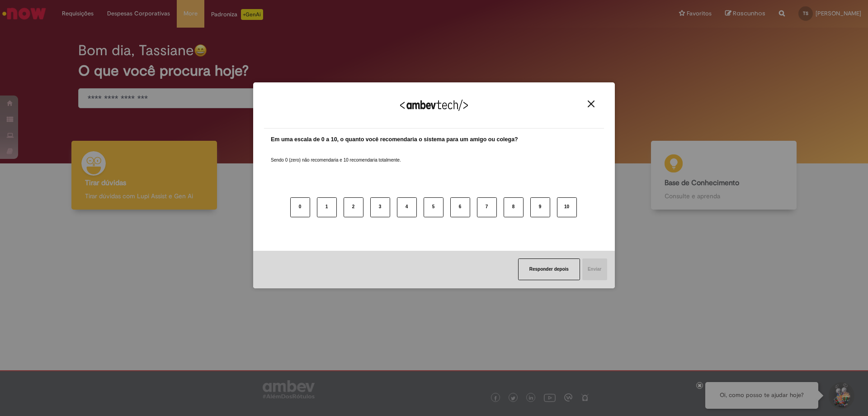 Image resolution: width=868 pixels, height=416 pixels. I want to click on label: Sendo 0 (zero) não recomendaria e 10 recomendaria totalmente., so click(336, 155).